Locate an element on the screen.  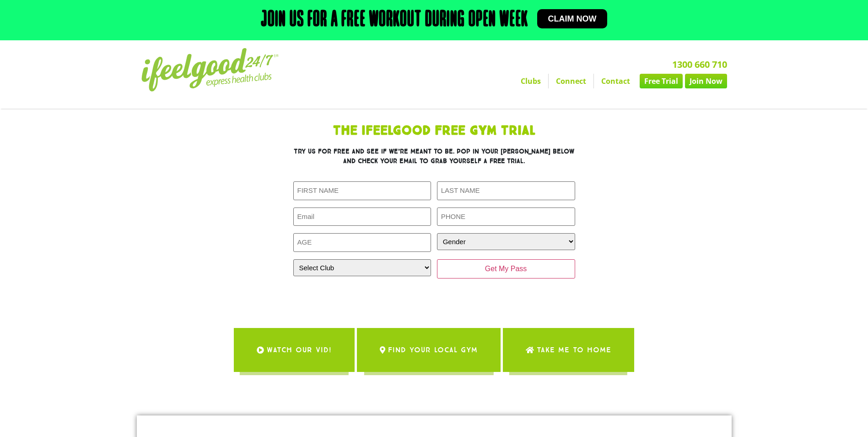
input: Email is located at coordinates (362, 217).